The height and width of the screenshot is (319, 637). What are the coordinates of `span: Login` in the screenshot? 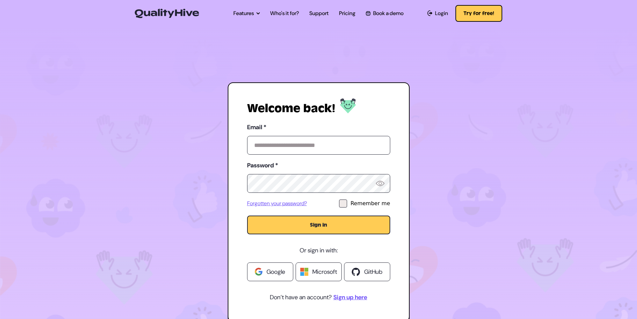 It's located at (442, 13).